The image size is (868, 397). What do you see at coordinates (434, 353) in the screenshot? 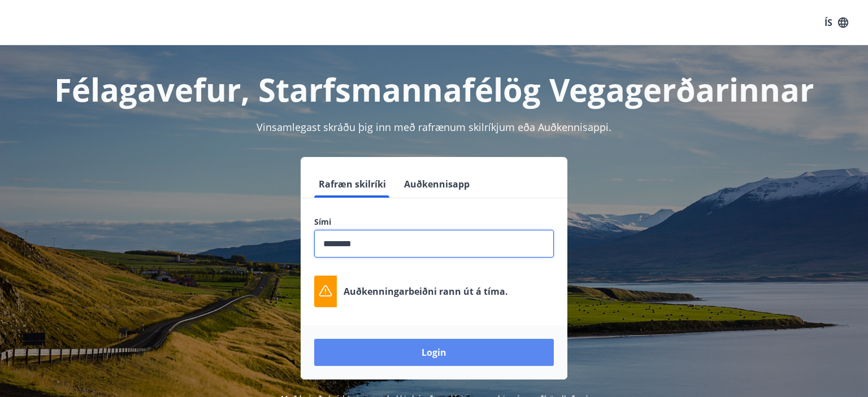
I see `button: Login` at bounding box center [434, 353].